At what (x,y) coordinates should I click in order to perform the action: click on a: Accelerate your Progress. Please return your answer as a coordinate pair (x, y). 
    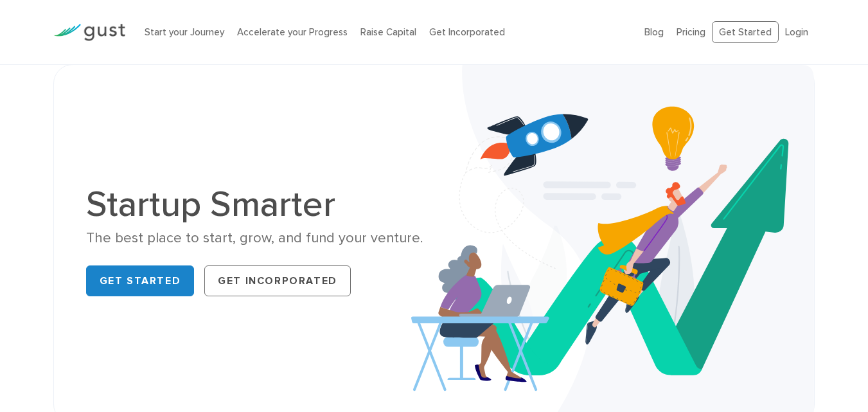
    Looking at the image, I should click on (292, 32).